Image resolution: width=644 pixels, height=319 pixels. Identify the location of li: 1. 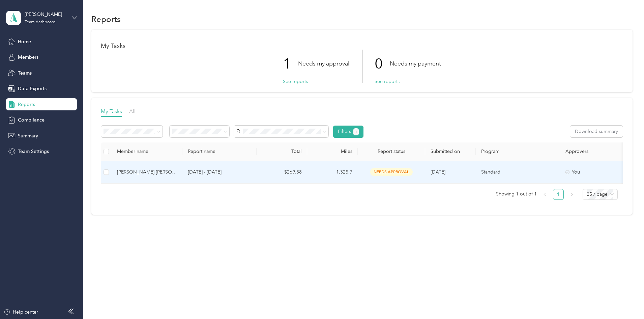
(559, 194).